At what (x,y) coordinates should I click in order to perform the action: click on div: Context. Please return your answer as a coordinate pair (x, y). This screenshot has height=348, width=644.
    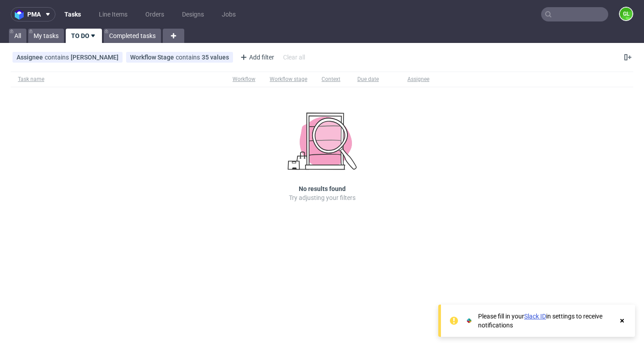
    Looking at the image, I should click on (332, 79).